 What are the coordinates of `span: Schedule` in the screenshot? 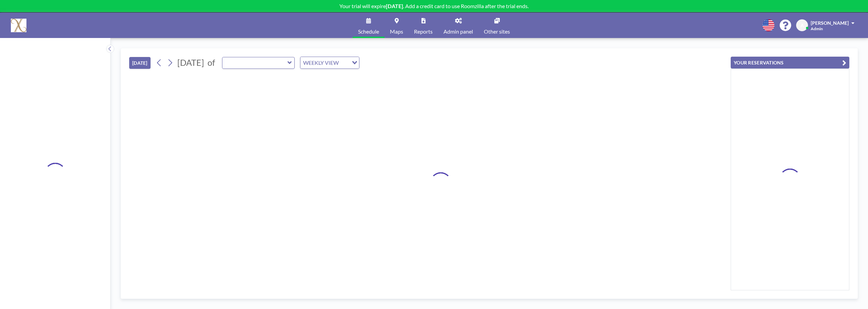 It's located at (368, 32).